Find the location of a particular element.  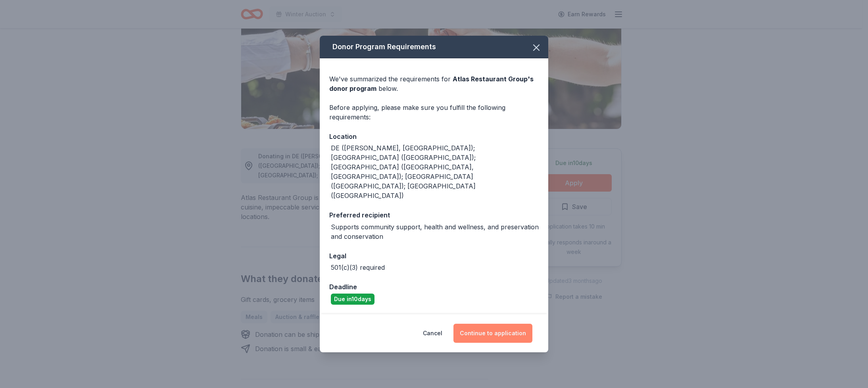

div: We've summarized the requirements for below. is located at coordinates (434, 84).